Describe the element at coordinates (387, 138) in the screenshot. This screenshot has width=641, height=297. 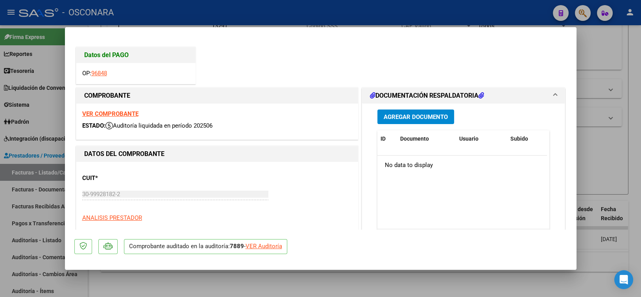
I see `datatable-header-cell: ID` at that location.